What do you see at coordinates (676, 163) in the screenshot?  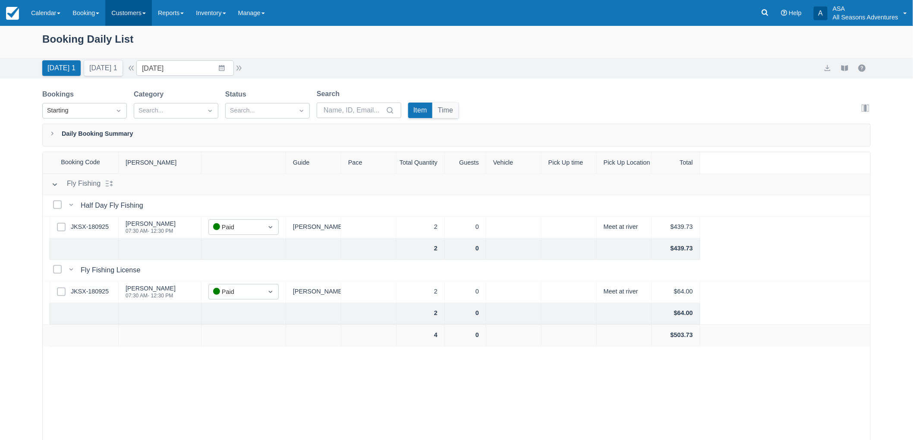 I see `div: Total` at bounding box center [676, 163].